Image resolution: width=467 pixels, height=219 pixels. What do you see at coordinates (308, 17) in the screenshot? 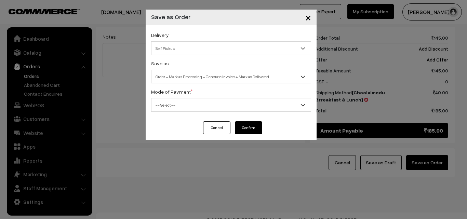
I see `button: Close` at bounding box center [308, 17].